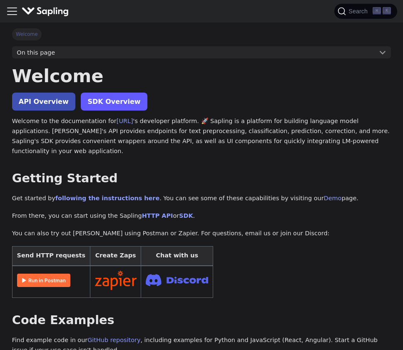 The height and width of the screenshot is (350, 403). What do you see at coordinates (177, 280) in the screenshot?
I see `img: Join Discord` at bounding box center [177, 280].